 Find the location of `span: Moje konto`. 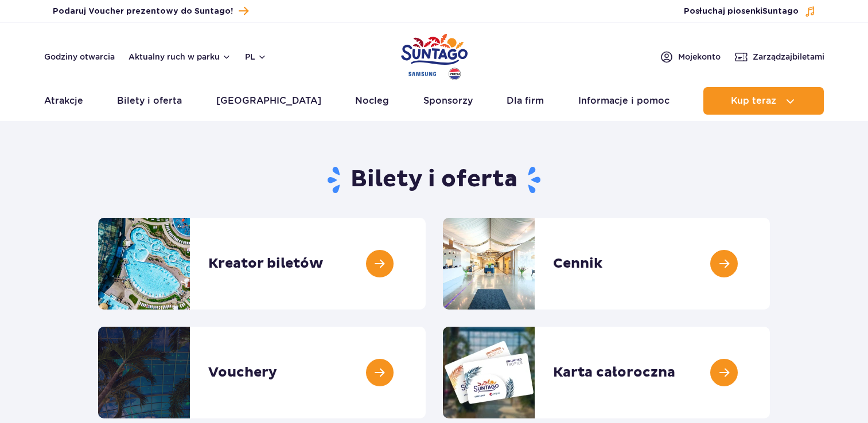

span: Moje konto is located at coordinates (699, 57).